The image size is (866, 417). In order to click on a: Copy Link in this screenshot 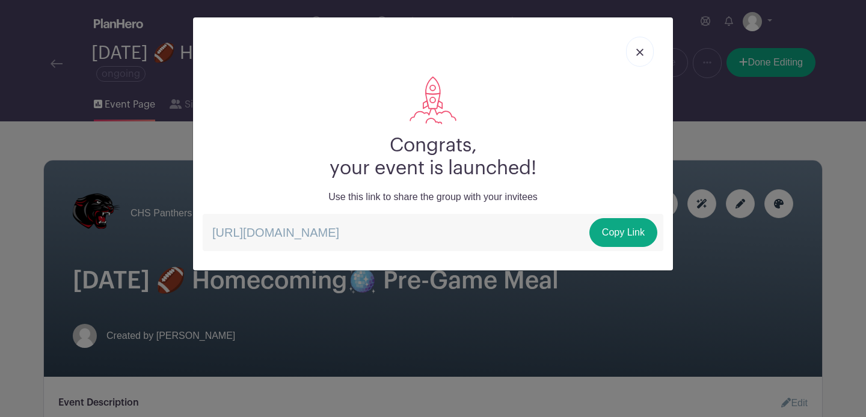, I will do `click(623, 233)`.